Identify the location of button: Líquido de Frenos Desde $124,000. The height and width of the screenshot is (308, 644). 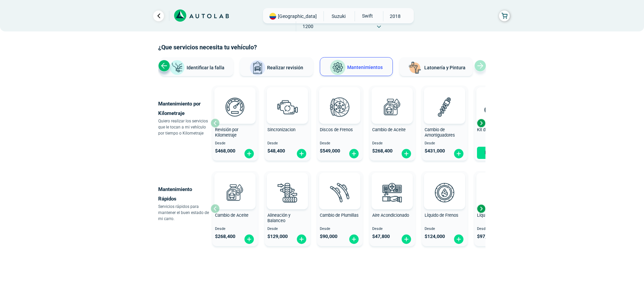
(444, 209).